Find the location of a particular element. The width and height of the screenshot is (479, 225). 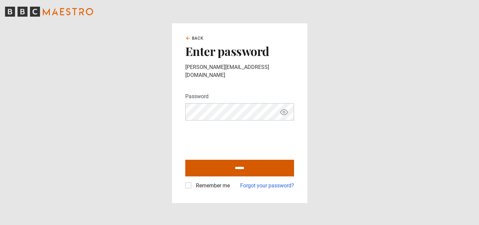

label: Remember me is located at coordinates (211, 186).